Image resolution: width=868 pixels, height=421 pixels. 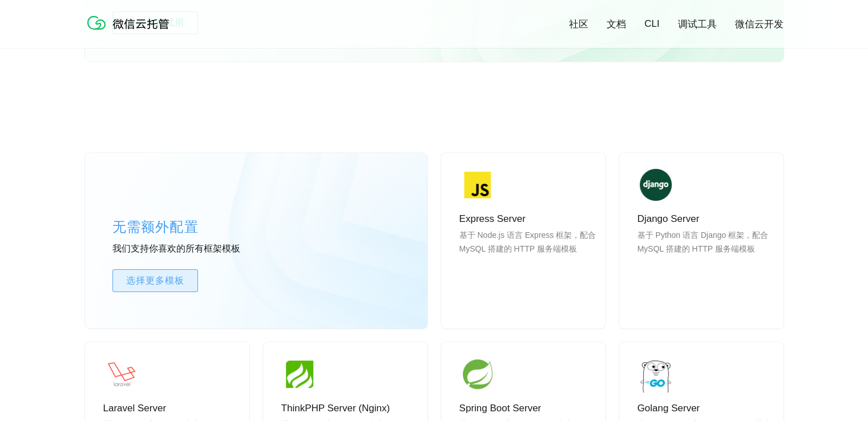 What do you see at coordinates (198, 249) in the screenshot?
I see `p: 我们支持你喜欢的所有框架模板` at bounding box center [198, 249].